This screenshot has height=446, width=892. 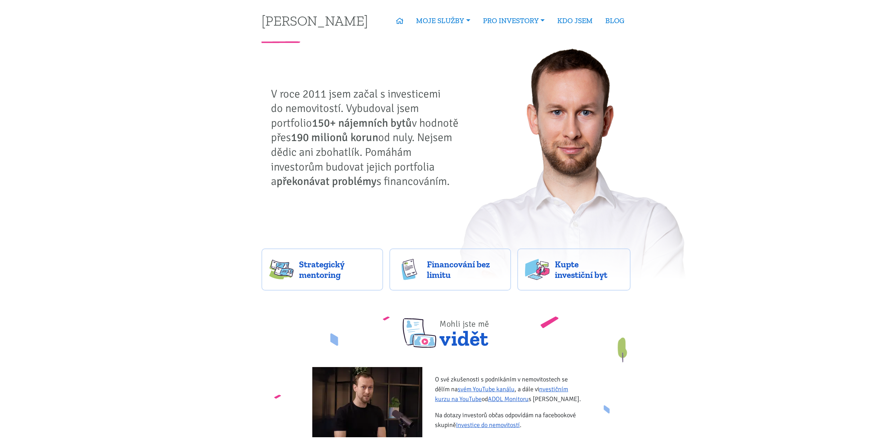 I want to click on strong: 190 milionů korun, so click(x=335, y=137).